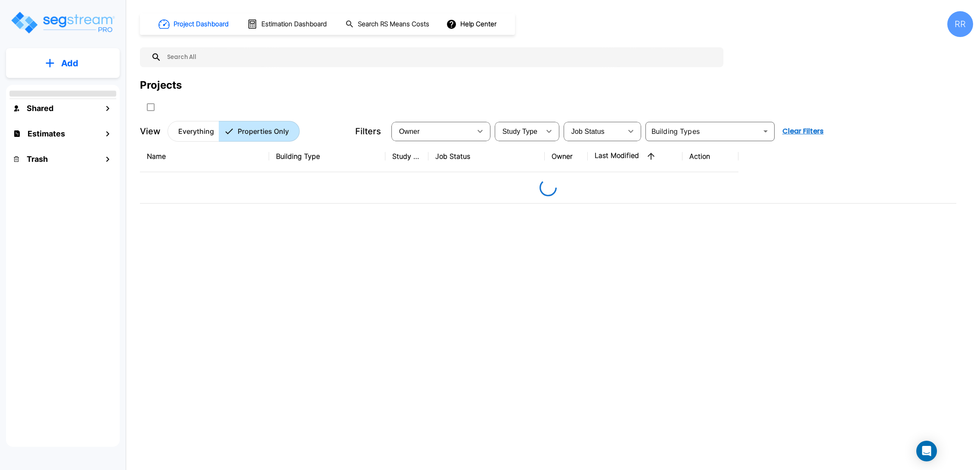  I want to click on p: Everything, so click(196, 131).